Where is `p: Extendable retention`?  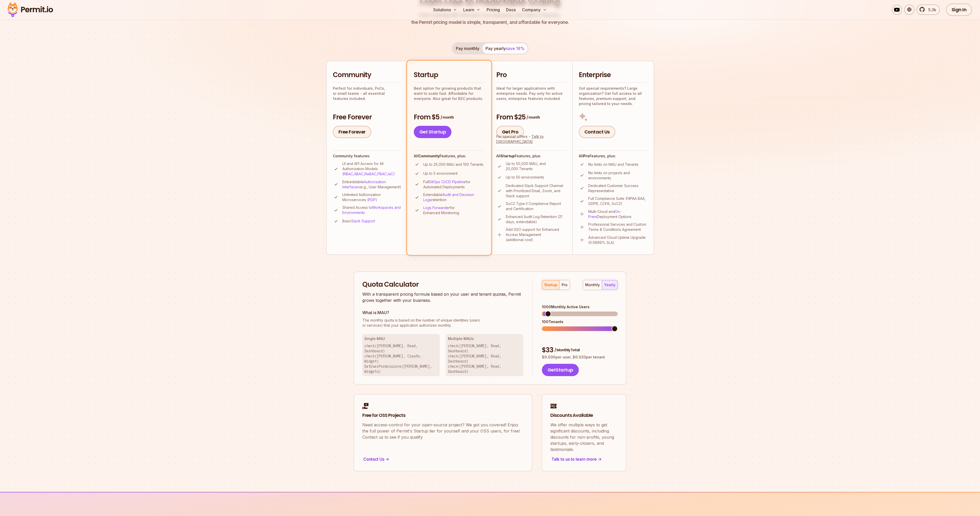 p: Extendable retention is located at coordinates (454, 197).